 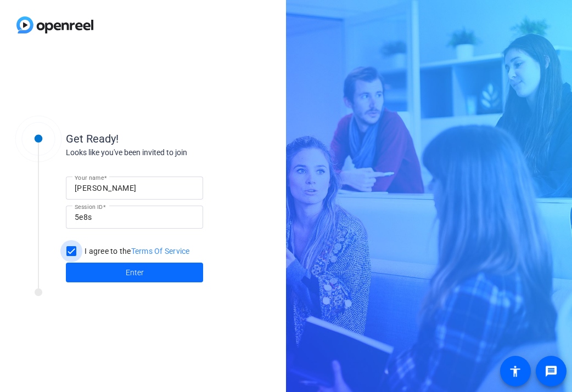 I want to click on mat-icon: message, so click(x=551, y=371).